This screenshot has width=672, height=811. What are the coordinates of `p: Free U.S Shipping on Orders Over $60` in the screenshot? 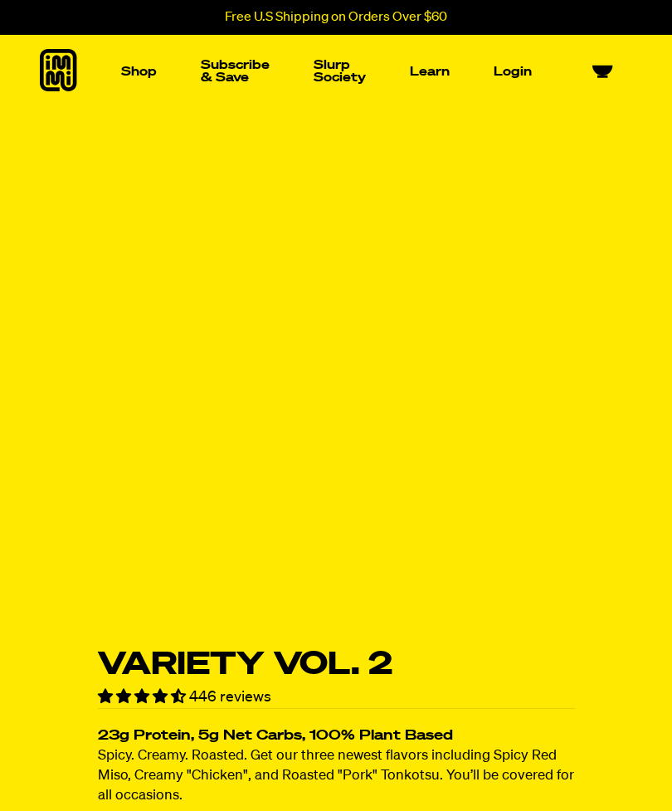 It's located at (336, 18).